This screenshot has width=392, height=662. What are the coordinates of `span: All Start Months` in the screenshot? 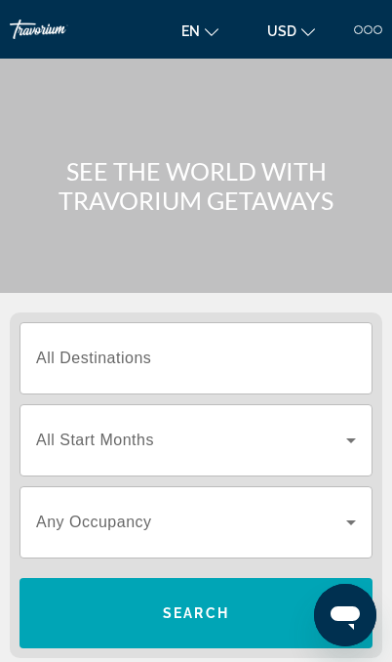 It's located at (95, 439).